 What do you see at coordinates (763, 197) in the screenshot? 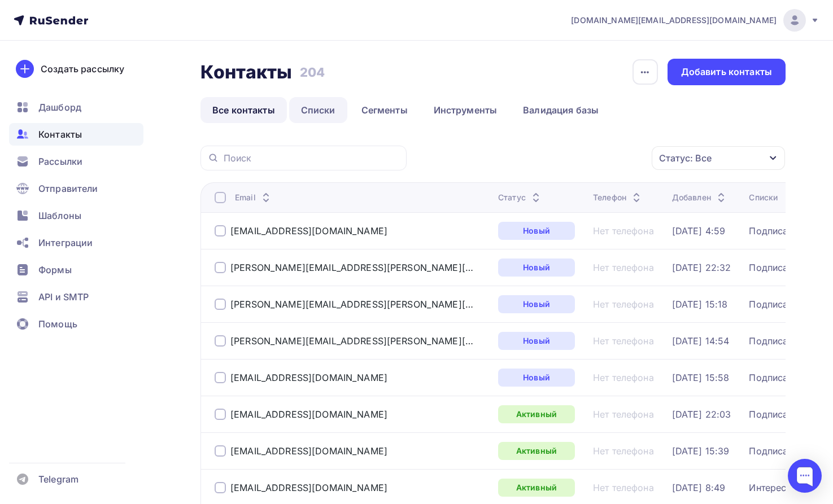
I see `div: Списки` at bounding box center [763, 197].